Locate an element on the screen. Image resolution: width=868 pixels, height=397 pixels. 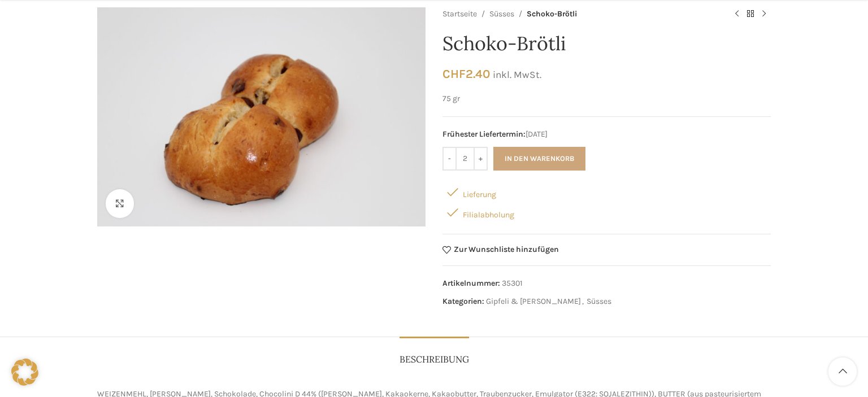
span: Beschreibung is located at coordinates (434, 359).